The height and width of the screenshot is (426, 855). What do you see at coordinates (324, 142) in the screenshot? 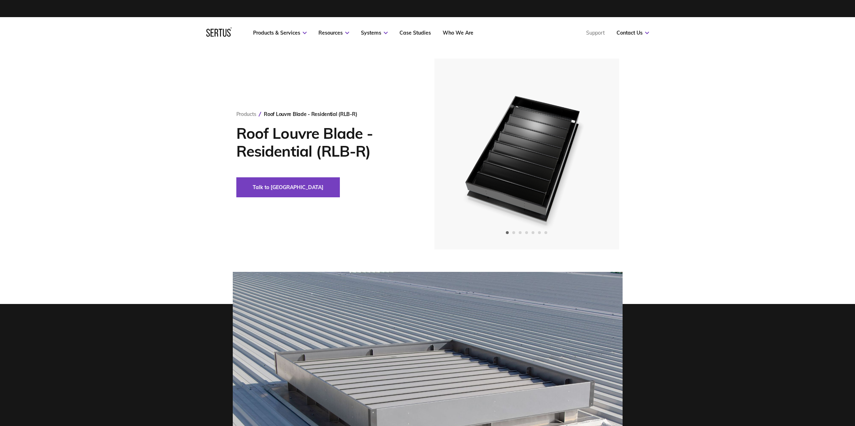
I see `h1: Roof Louvre Blade - Residential (RLB-R)` at bounding box center [324, 142].